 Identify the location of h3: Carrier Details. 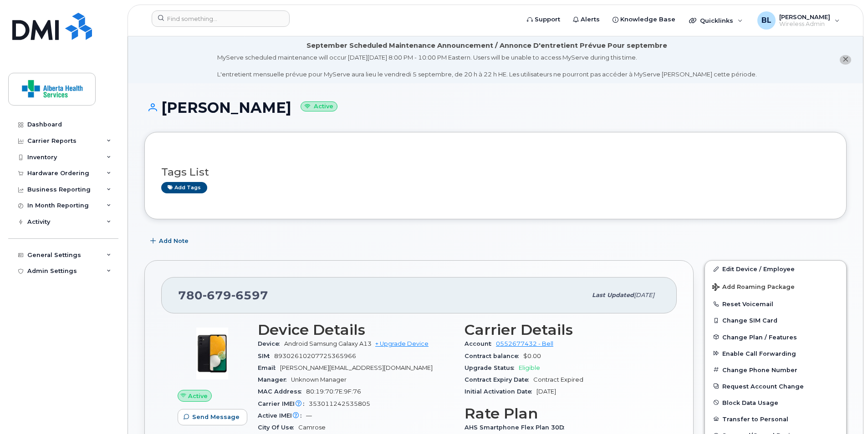
(563, 330).